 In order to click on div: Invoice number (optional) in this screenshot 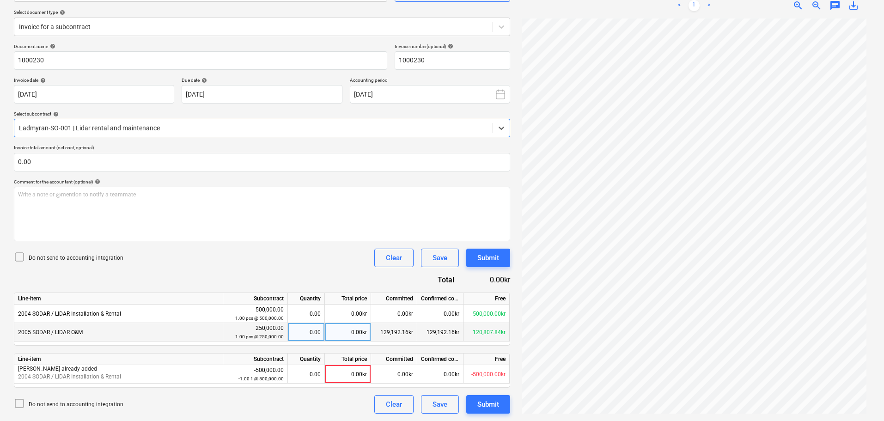, I will do `click(452, 46)`.